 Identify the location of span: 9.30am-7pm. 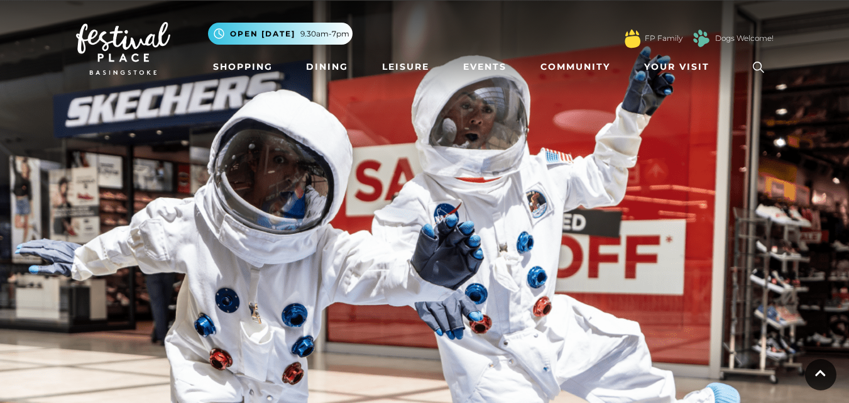
(325, 34).